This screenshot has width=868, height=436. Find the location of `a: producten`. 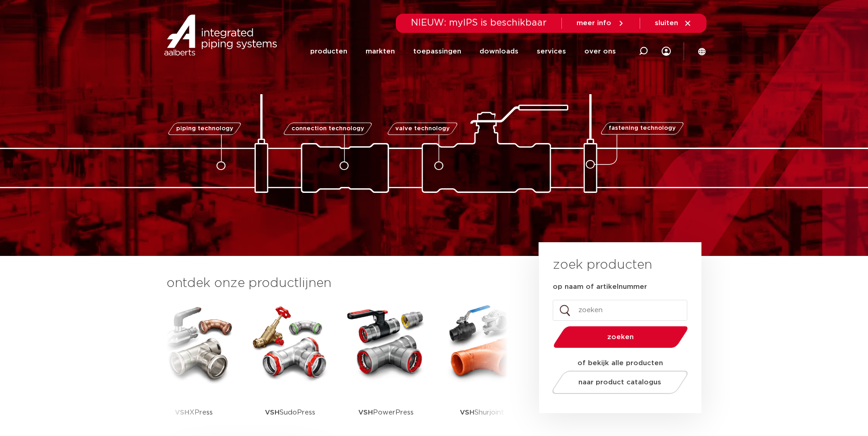

a: producten is located at coordinates (329, 51).